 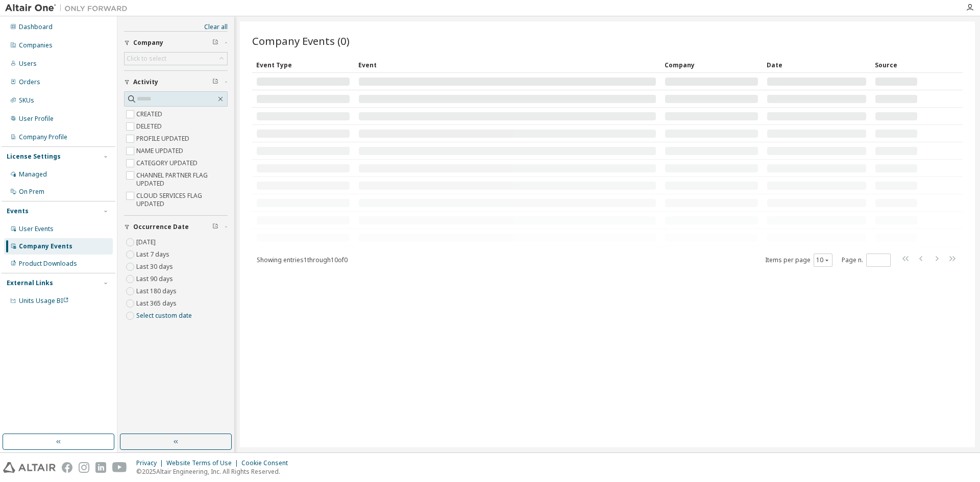 I want to click on a: Select custom date, so click(x=164, y=315).